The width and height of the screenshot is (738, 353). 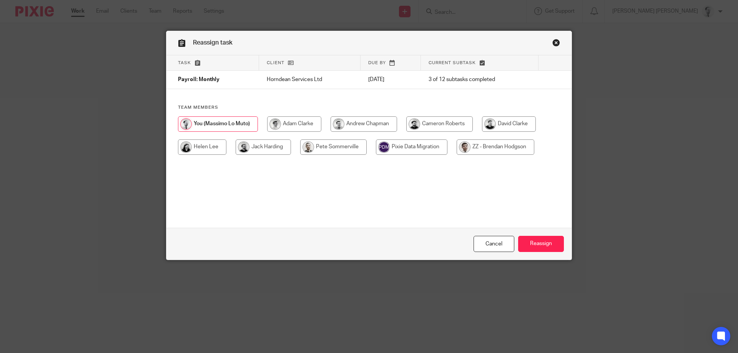 What do you see at coordinates (276, 63) in the screenshot?
I see `span: Client` at bounding box center [276, 63].